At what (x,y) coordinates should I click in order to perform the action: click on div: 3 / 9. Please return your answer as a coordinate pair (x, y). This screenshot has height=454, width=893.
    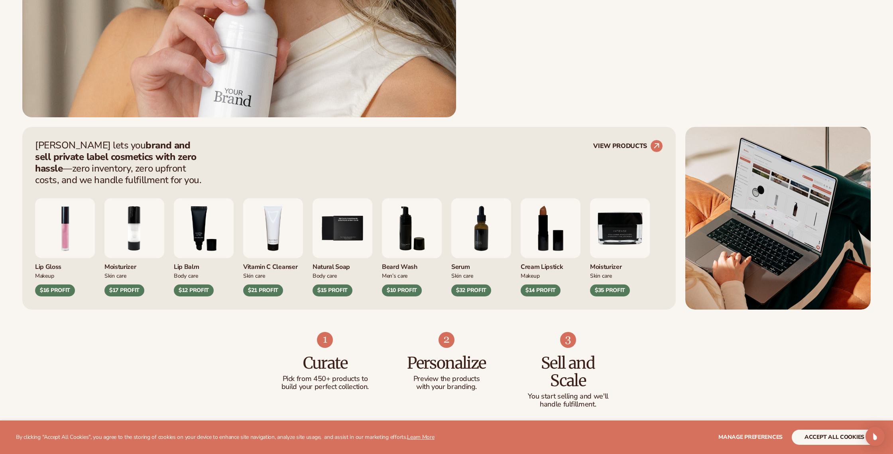
    Looking at the image, I should click on (204, 247).